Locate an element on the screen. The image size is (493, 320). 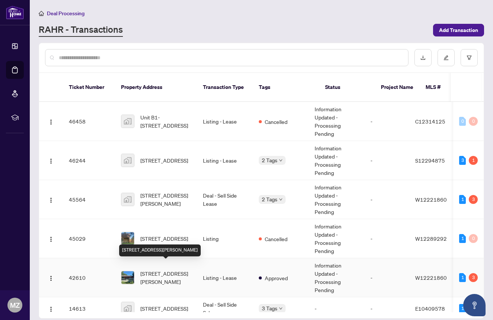
span: Add Transaction is located at coordinates (458, 30).